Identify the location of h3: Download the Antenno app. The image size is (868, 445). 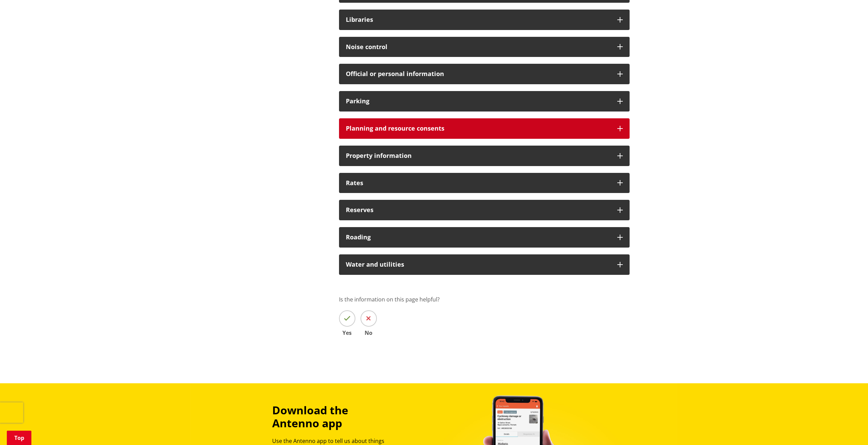
(334, 417).